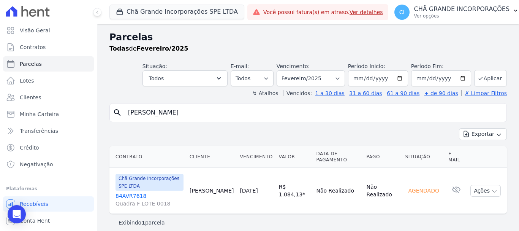  I want to click on strong: Todas, so click(119, 48).